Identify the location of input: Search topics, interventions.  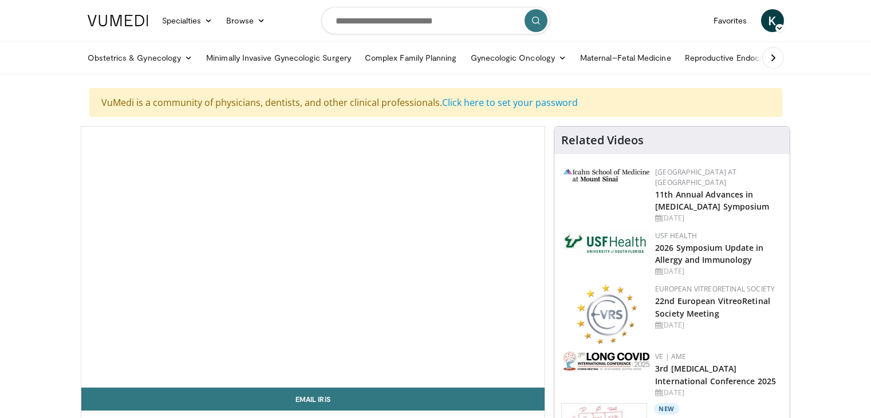
(436, 21).